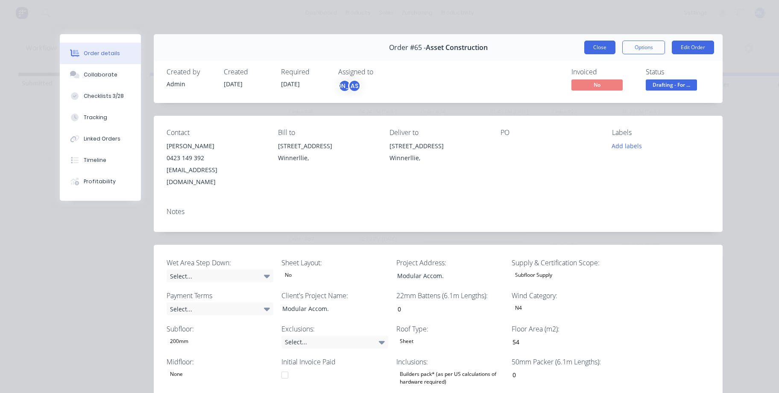 Image resolution: width=779 pixels, height=393 pixels. I want to click on div: Admin, so click(190, 84).